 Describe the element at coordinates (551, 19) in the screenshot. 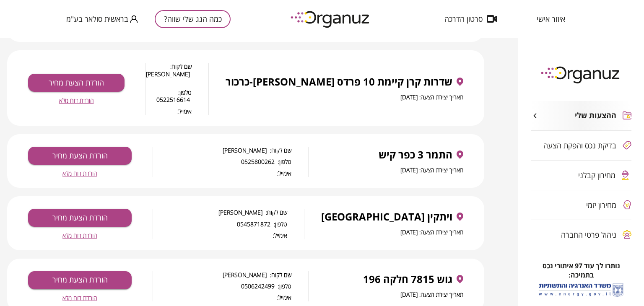

I see `span: איזור אישי` at that location.